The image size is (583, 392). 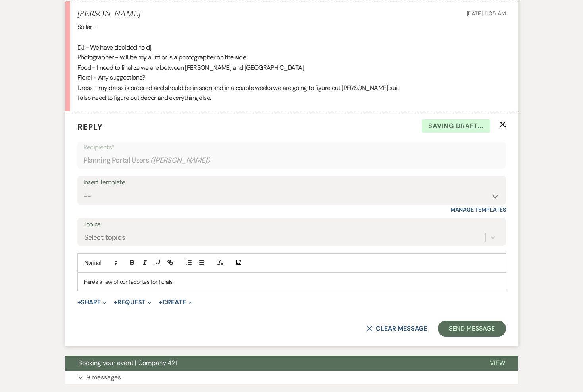 I want to click on p: 9 messages, so click(x=103, y=377).